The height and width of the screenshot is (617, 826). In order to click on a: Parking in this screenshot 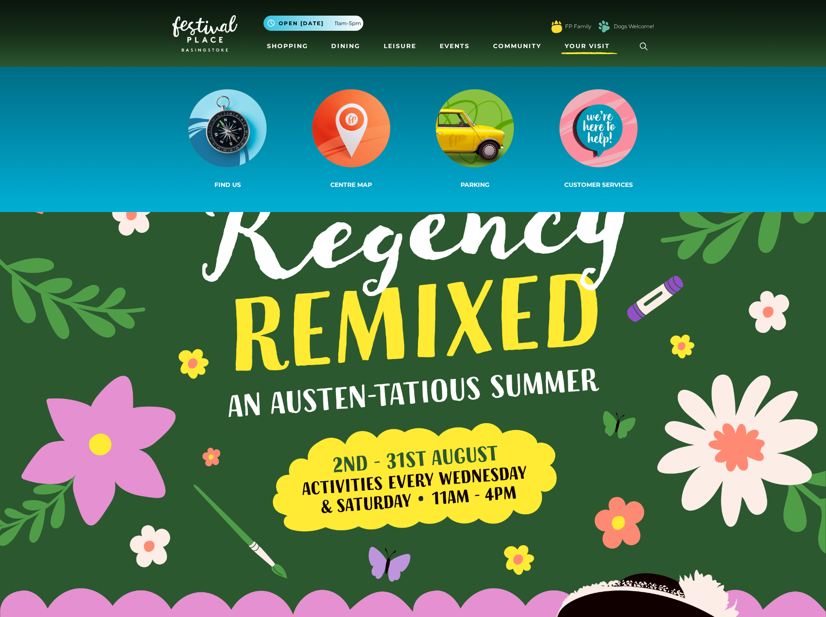, I will do `click(475, 139)`.